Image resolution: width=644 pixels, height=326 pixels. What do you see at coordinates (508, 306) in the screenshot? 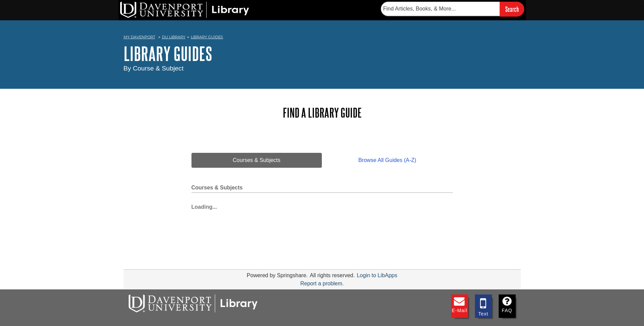
I see `a: FAQ` at bounding box center [508, 306].